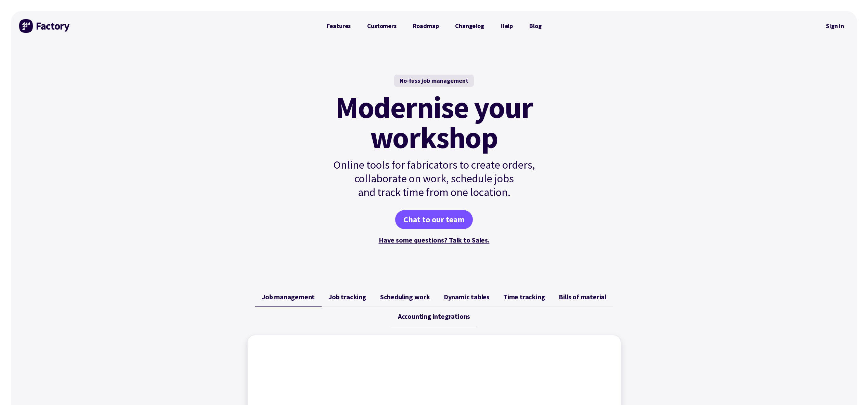 Image resolution: width=868 pixels, height=405 pixels. What do you see at coordinates (470, 26) in the screenshot?
I see `a: Changelog` at bounding box center [470, 26].